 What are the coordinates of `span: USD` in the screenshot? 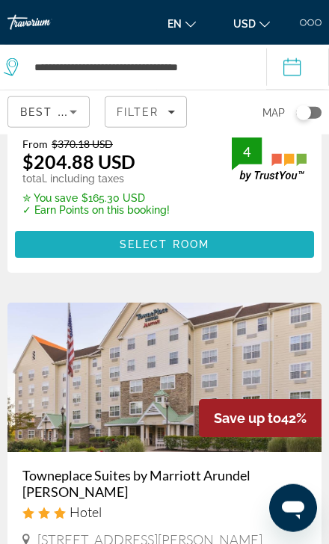 It's located at (244, 24).